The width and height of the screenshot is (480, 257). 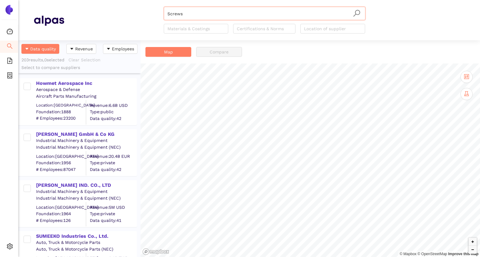 What do you see at coordinates (61, 119) in the screenshot?
I see `span: # Employees: 23200` at bounding box center [61, 119].